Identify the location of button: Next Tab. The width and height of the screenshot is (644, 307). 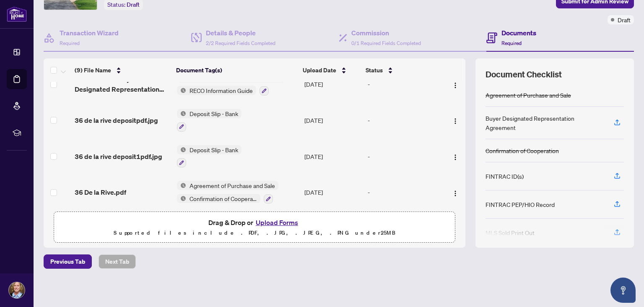
(117, 261).